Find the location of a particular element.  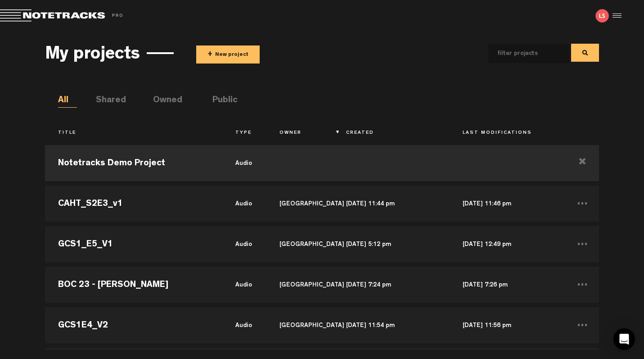

td: GCS1_E5_V1 is located at coordinates (134, 244).